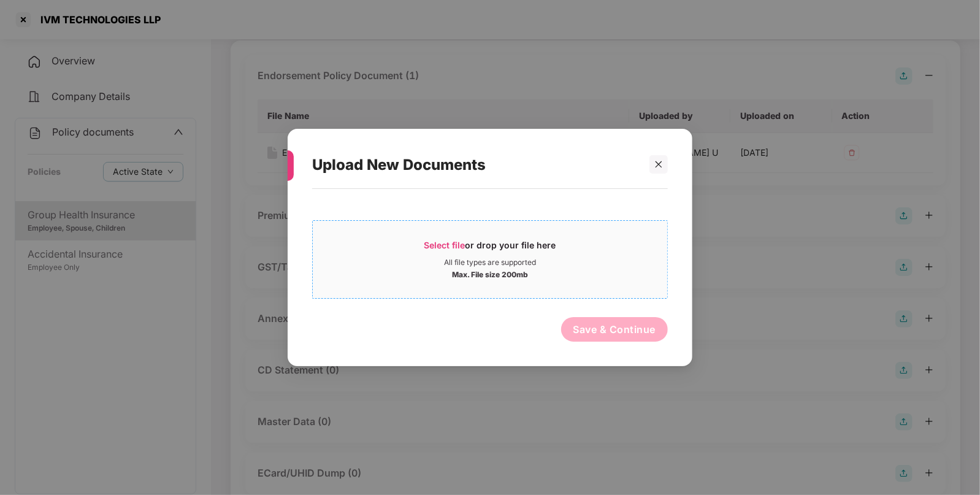  Describe the element at coordinates (490, 262) in the screenshot. I see `div: All file types are supported` at that location.